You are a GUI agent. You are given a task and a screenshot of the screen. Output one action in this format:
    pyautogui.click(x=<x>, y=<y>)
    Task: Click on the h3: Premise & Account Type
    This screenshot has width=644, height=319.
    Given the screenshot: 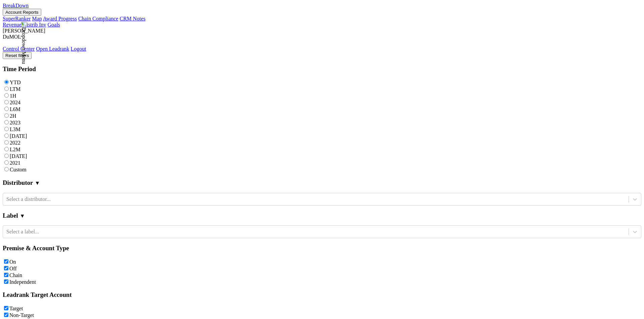 What is the action you would take?
    pyautogui.click(x=322, y=248)
    